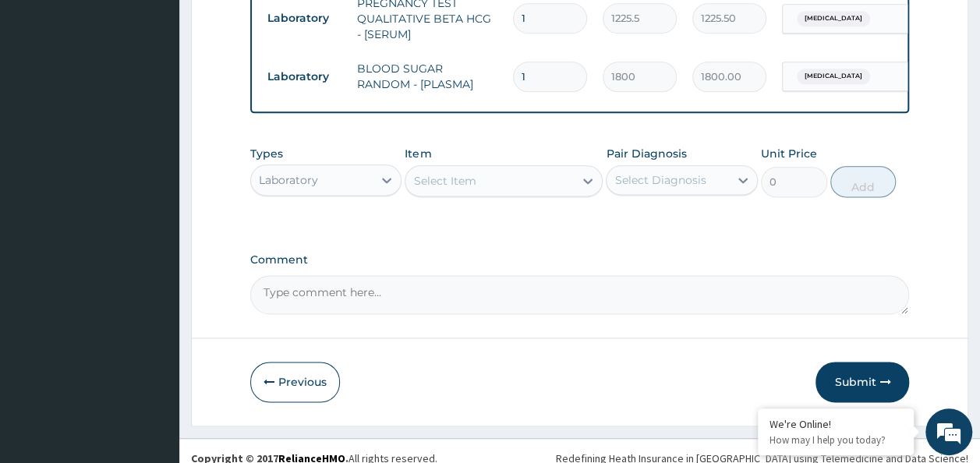 The width and height of the screenshot is (980, 463). I want to click on div: Select Diagnosis, so click(660, 181).